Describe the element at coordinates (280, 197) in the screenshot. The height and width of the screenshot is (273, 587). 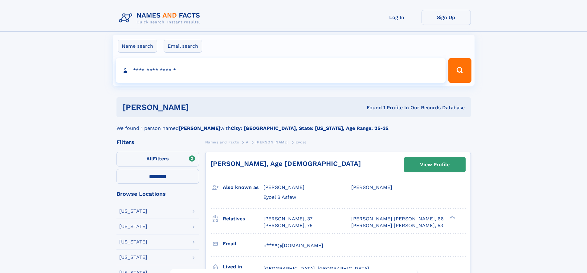
I see `span: Eyoel B Asfew` at that location.